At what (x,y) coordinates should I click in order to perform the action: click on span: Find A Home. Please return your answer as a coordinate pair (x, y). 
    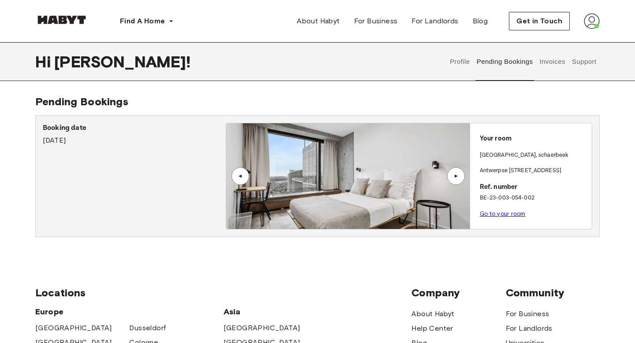
    Looking at the image, I should click on (142, 21).